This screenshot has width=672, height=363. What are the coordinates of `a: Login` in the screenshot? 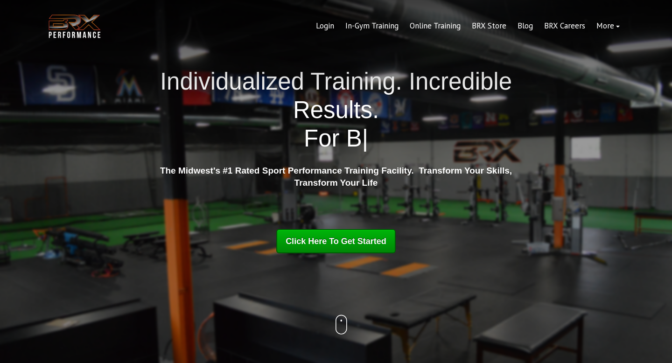 It's located at (325, 26).